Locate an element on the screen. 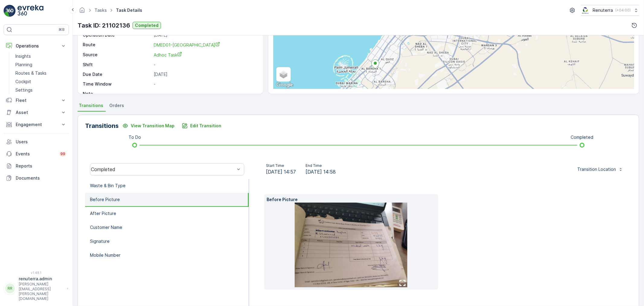 The width and height of the screenshot is (644, 306). span: Task Details is located at coordinates (129, 10).